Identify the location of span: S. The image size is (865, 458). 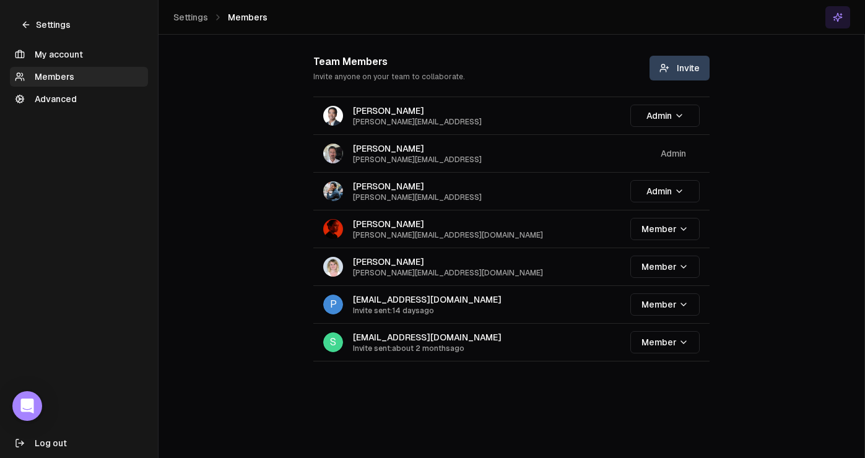
(333, 342).